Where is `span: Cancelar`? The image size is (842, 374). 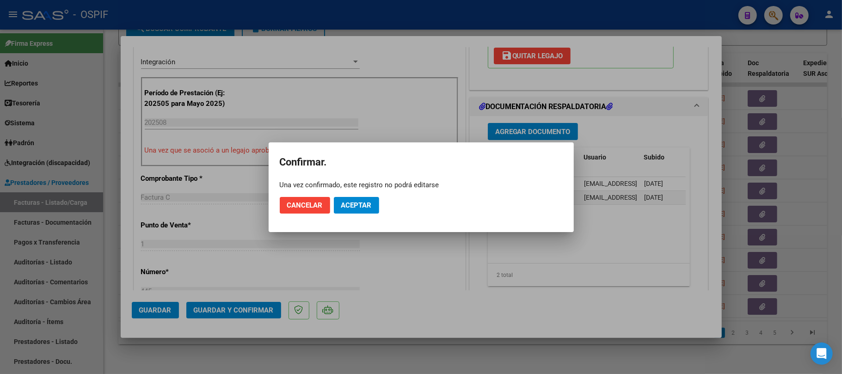
span: Cancelar is located at coordinates (305, 205).